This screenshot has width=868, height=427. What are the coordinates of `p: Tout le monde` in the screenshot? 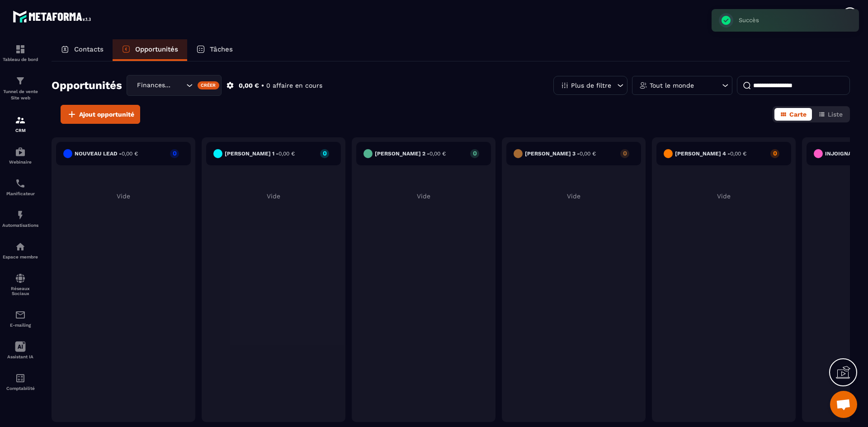 It's located at (671, 85).